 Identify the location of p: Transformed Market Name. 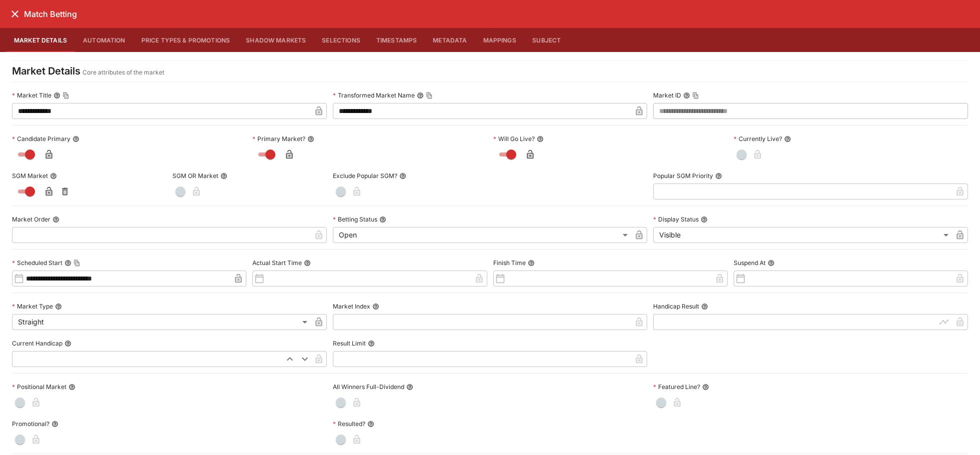
(374, 95).